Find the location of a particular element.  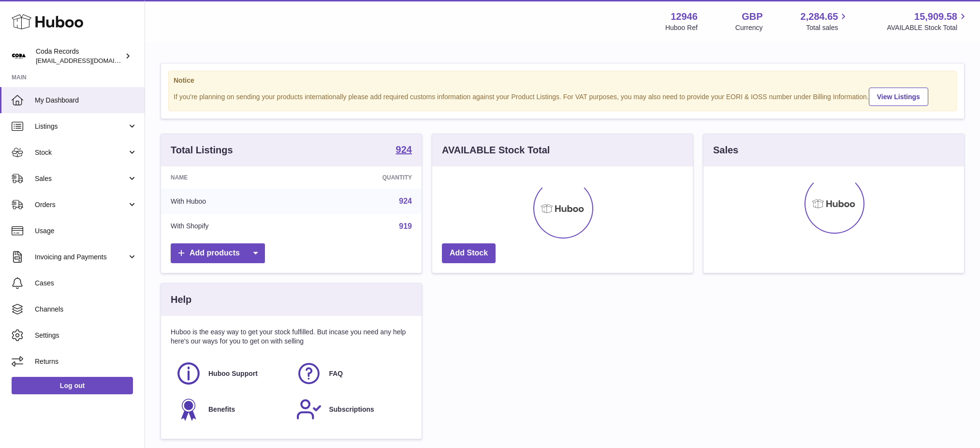

span: Huboo Support is located at coordinates (233, 373).